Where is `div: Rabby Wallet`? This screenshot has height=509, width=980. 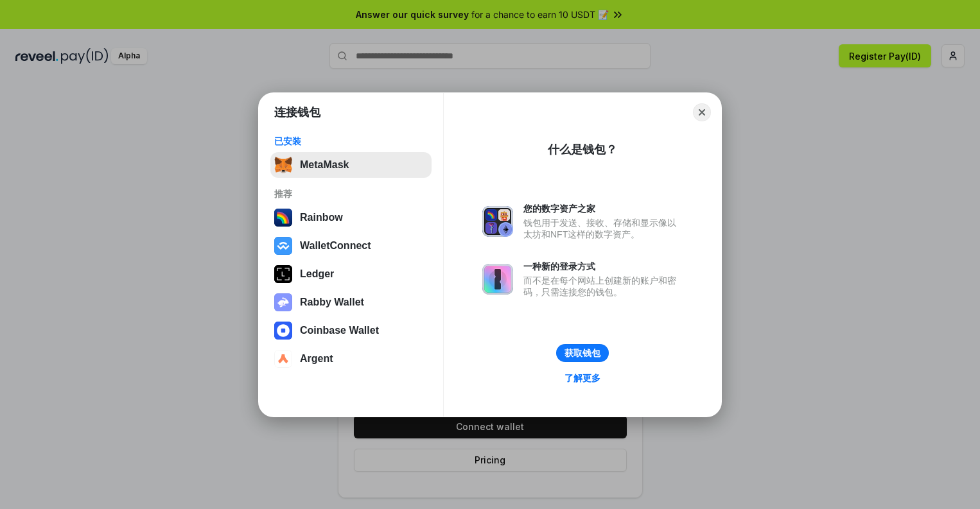 div: Rabby Wallet is located at coordinates (332, 303).